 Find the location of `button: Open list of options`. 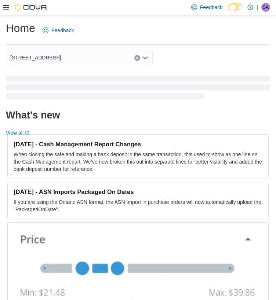

button: Open list of options is located at coordinates (145, 58).